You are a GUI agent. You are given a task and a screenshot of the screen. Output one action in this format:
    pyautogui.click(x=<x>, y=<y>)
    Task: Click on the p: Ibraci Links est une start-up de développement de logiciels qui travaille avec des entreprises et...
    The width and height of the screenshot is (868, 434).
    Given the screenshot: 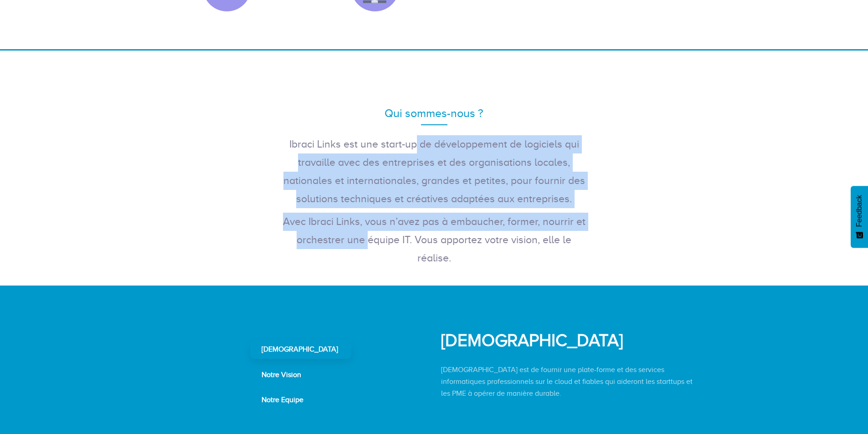 What is the action you would take?
    pyautogui.click(x=434, y=172)
    